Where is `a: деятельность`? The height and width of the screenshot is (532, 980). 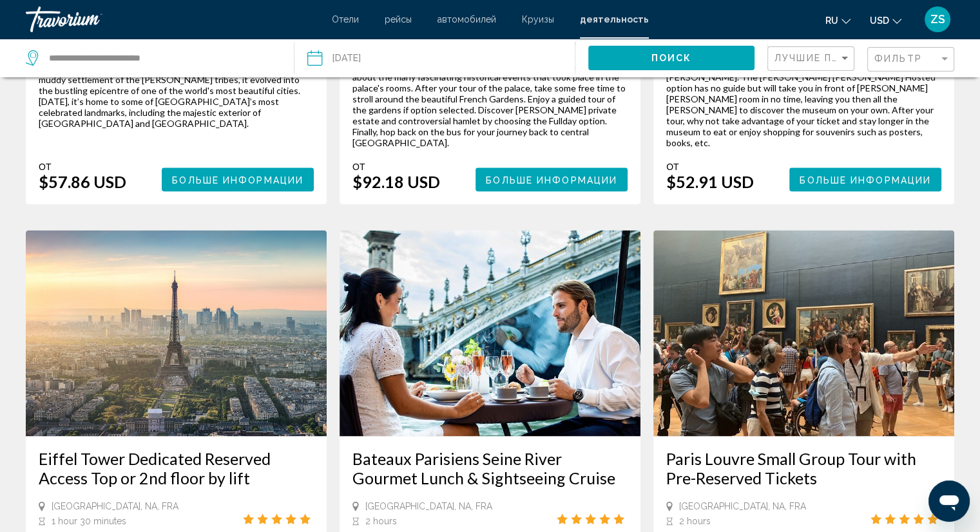 a: деятельность is located at coordinates (614, 19).